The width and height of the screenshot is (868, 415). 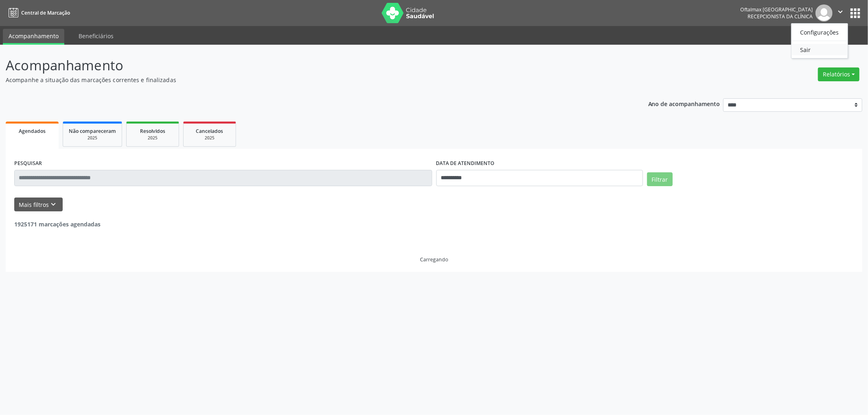 What do you see at coordinates (210, 131) in the screenshot?
I see `span: Cancelados` at bounding box center [210, 131].